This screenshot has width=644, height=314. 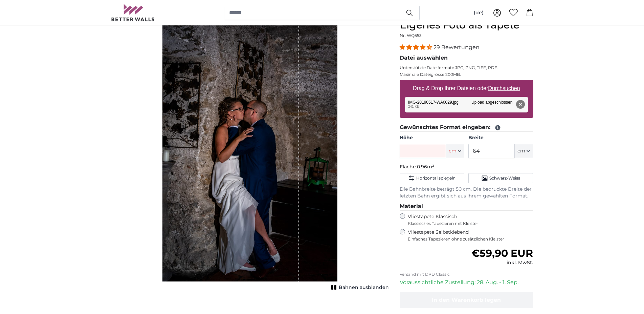 What do you see at coordinates (466, 193) in the screenshot?
I see `p: Die Bahnbreite beträgt 50 cm. Die bedruckte Breite der letzten Bahn ergibt sich aus Ihrem gewählt...` at bounding box center [466, 193].